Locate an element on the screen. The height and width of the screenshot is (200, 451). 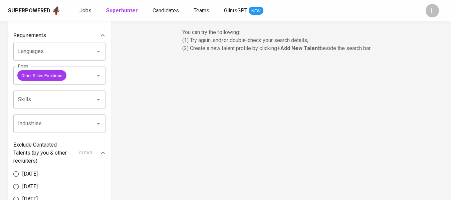
span: Other Sales Positions is located at coordinates (42, 75).